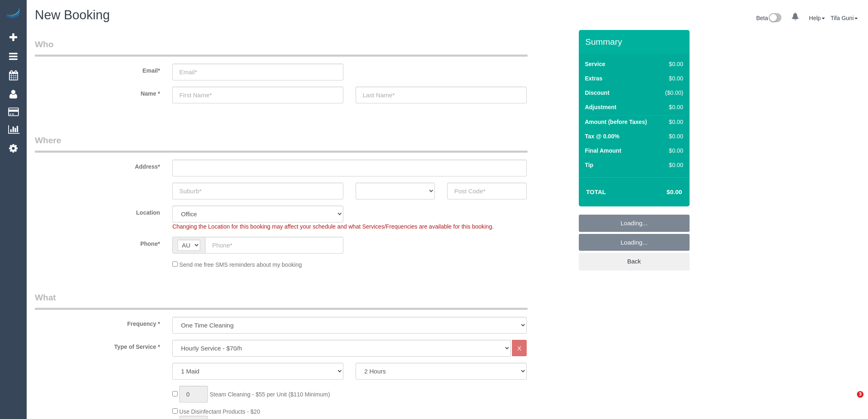  I want to click on label: Service, so click(595, 64).